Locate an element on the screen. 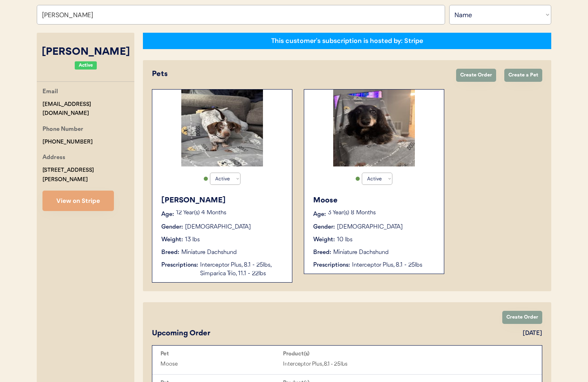 This screenshot has height=382, width=588. input: Search by name is located at coordinates (241, 15).